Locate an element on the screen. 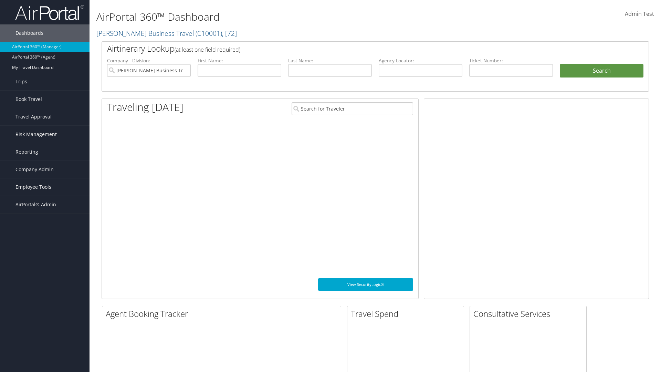  a: Admin Test is located at coordinates (639, 14).